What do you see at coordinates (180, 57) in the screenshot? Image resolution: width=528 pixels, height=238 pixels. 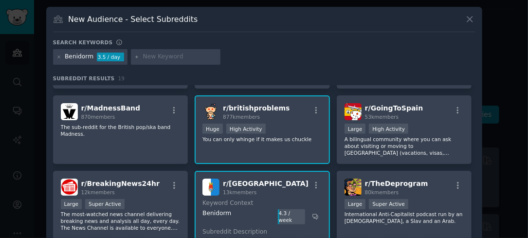 I see `input: New Keyword` at bounding box center [180, 57].